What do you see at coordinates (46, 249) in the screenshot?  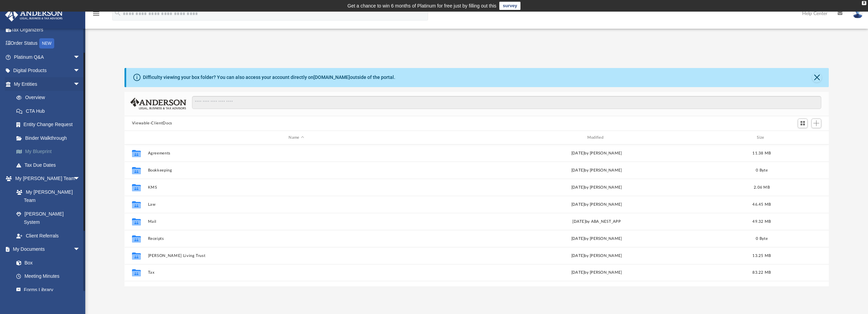 I see `a: My Documentsarrow_drop_down` at bounding box center [46, 249].